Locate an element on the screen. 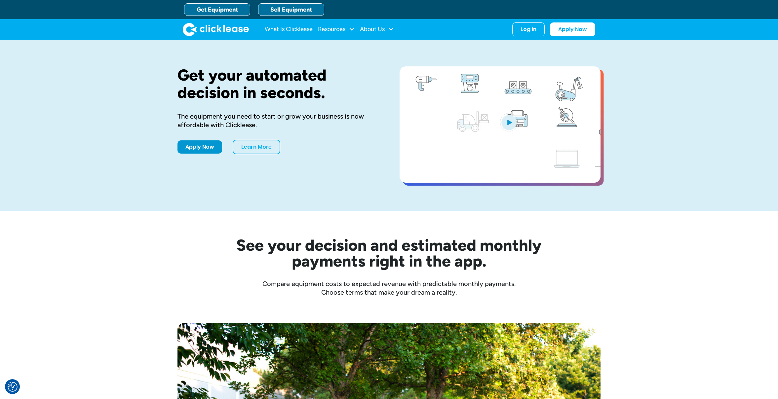 This screenshot has height=399, width=778. a: home is located at coordinates (216, 29).